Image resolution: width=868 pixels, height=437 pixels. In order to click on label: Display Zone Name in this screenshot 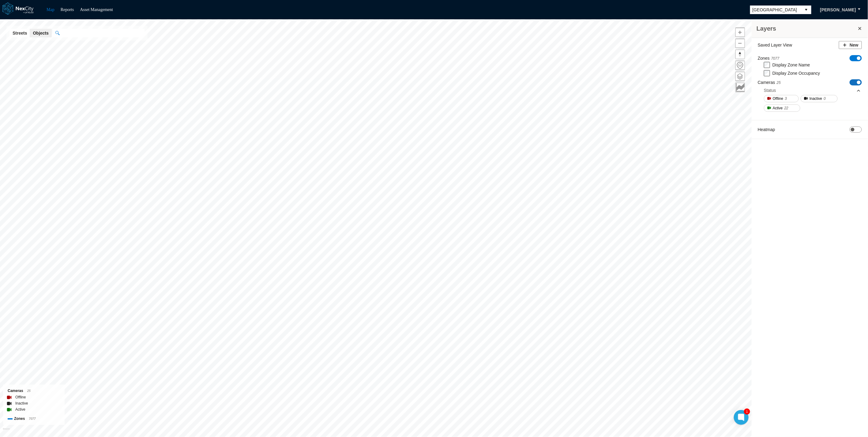, I will do `click(791, 65)`.